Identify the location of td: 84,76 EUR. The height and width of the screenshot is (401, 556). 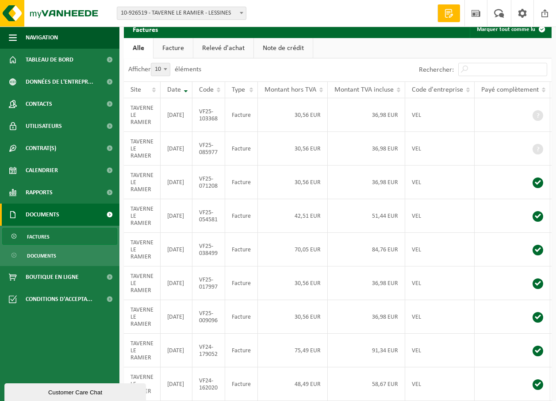
(366, 249).